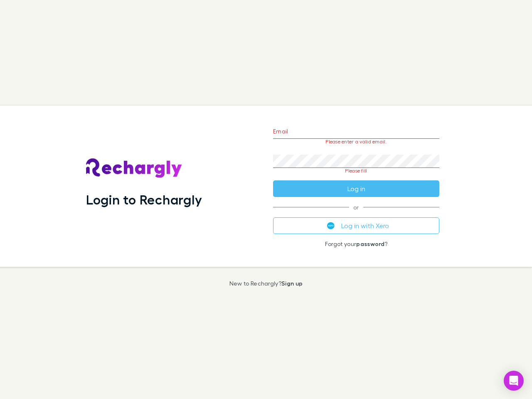 The height and width of the screenshot is (399, 532). Describe the element at coordinates (331, 226) in the screenshot. I see `img: Xero's logo` at that location.